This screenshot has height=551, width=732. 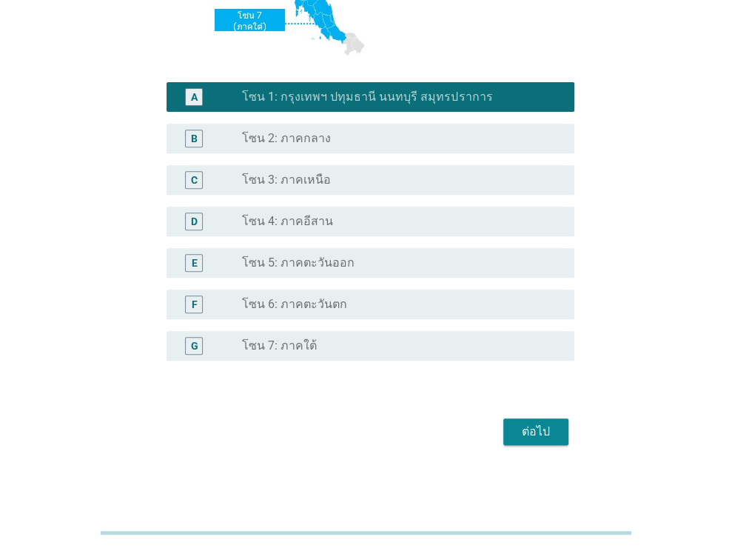 What do you see at coordinates (536, 432) in the screenshot?
I see `button: ต่อไป` at bounding box center [536, 432].